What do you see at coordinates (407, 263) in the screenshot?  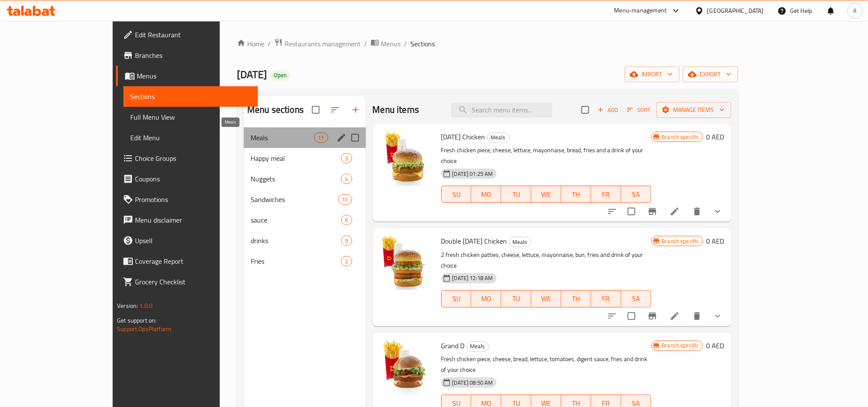 I see `img: Double Dano Chicken` at bounding box center [407, 263].